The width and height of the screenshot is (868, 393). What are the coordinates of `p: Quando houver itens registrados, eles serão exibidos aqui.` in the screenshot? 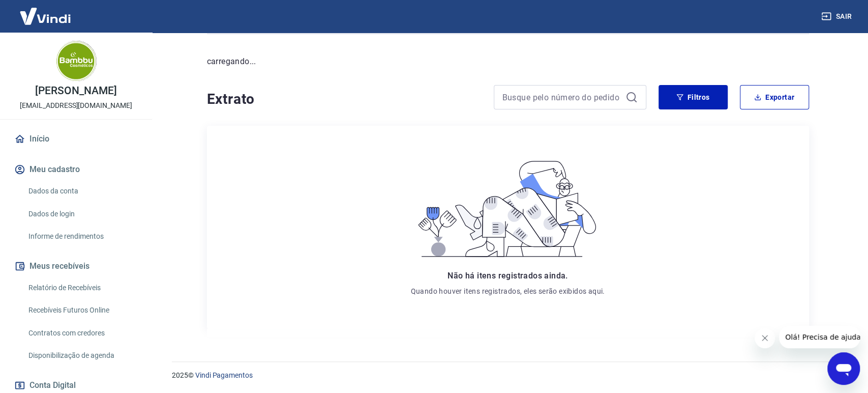 It's located at (508, 291).